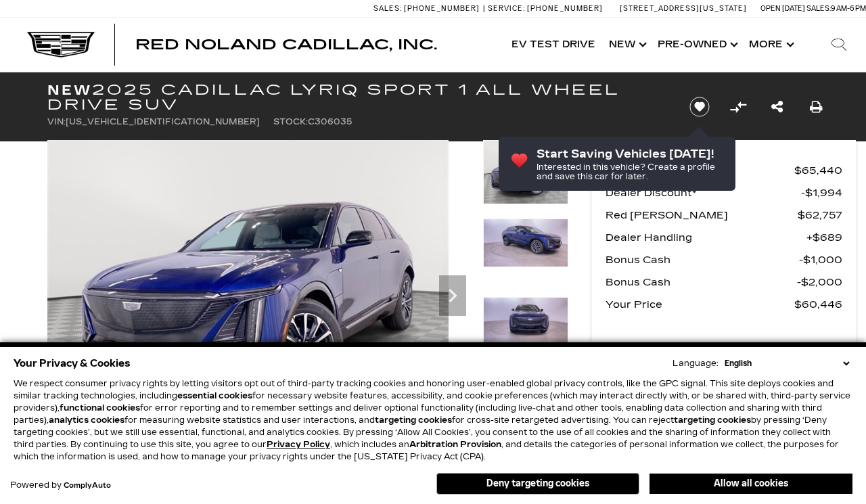 This screenshot has height=504, width=866. I want to click on span: $1,994, so click(821, 193).